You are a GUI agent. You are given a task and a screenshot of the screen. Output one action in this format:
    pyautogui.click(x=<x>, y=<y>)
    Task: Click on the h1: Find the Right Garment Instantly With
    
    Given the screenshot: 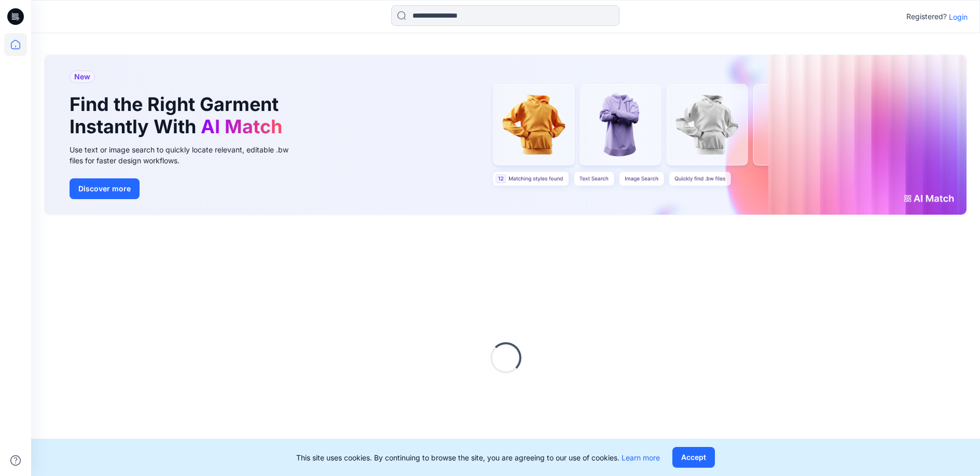 What is the action you would take?
    pyautogui.click(x=178, y=116)
    